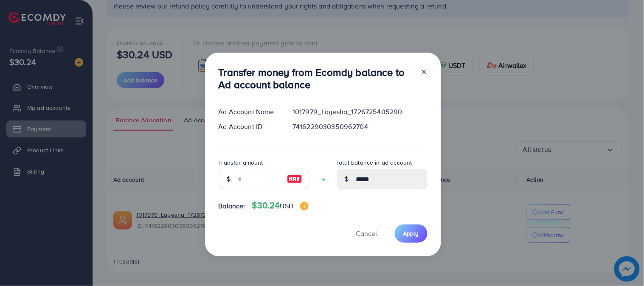  What do you see at coordinates (367, 233) in the screenshot?
I see `span: Cancel` at bounding box center [367, 233].